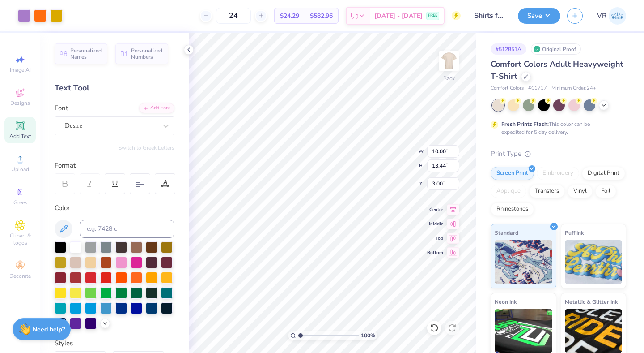  What do you see at coordinates (436, 253) in the screenshot?
I see `span: Bottom` at bounding box center [436, 253].